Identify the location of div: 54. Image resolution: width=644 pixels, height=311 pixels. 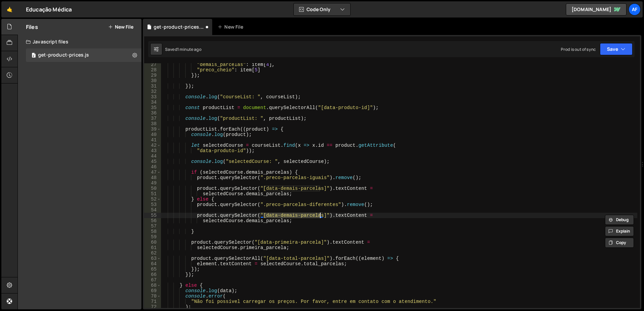
(152, 210).